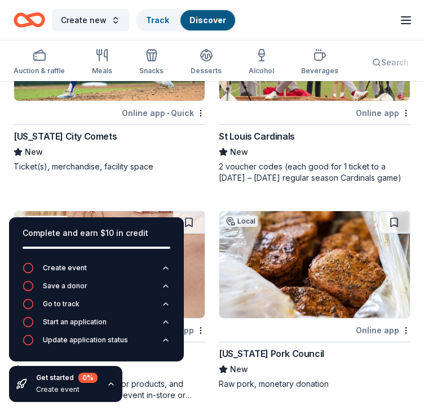  What do you see at coordinates (315, 265) in the screenshot?
I see `img: Image for Oklahoma Pork Council` at bounding box center [315, 265].